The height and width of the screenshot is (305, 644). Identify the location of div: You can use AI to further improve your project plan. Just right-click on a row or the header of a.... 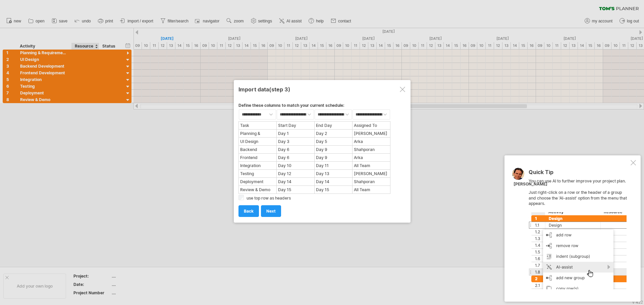
(579, 229).